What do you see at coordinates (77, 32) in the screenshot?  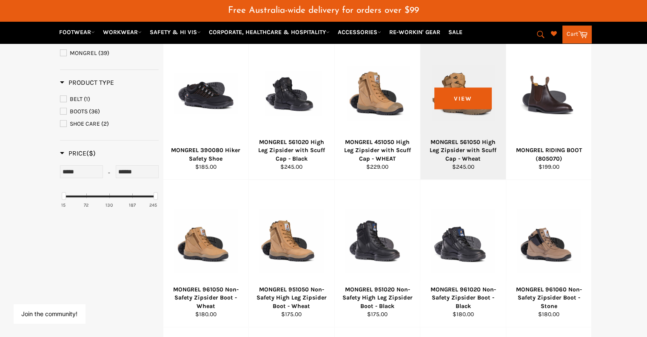 I see `a: FOOTWEAR` at bounding box center [77, 32].